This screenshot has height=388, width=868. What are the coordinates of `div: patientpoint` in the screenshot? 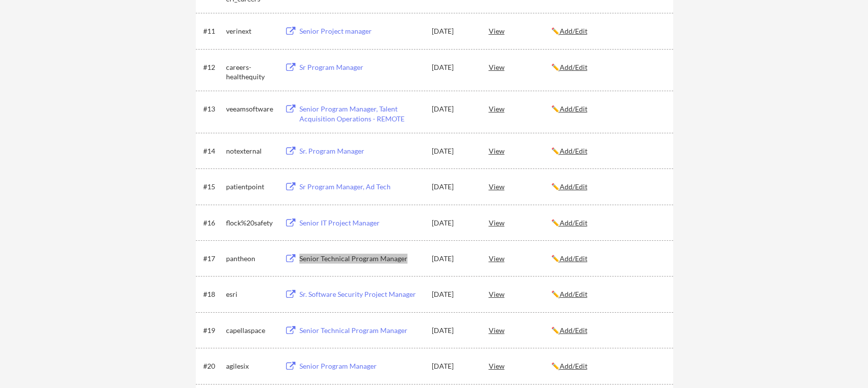 It's located at (251, 187).